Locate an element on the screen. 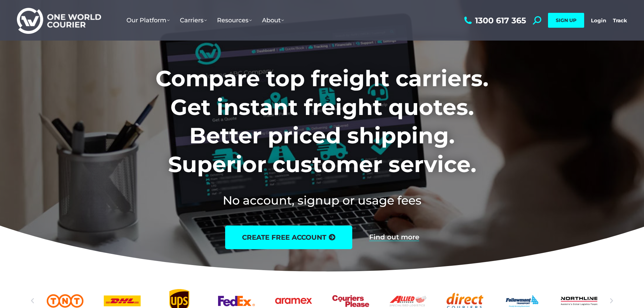  a: Login is located at coordinates (598, 20).